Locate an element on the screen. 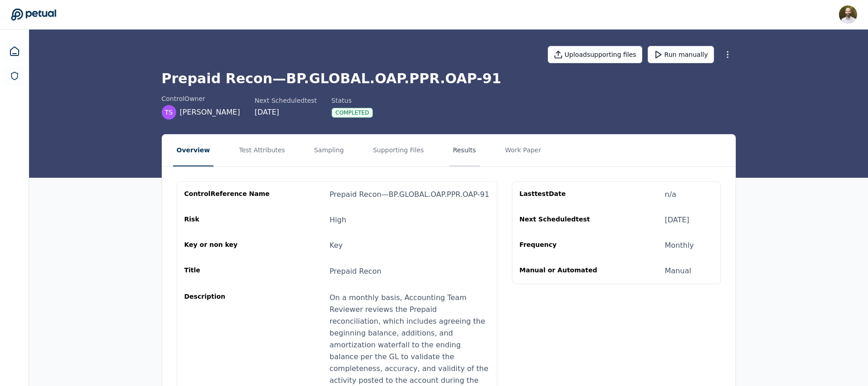  button: Results is located at coordinates (464, 151).